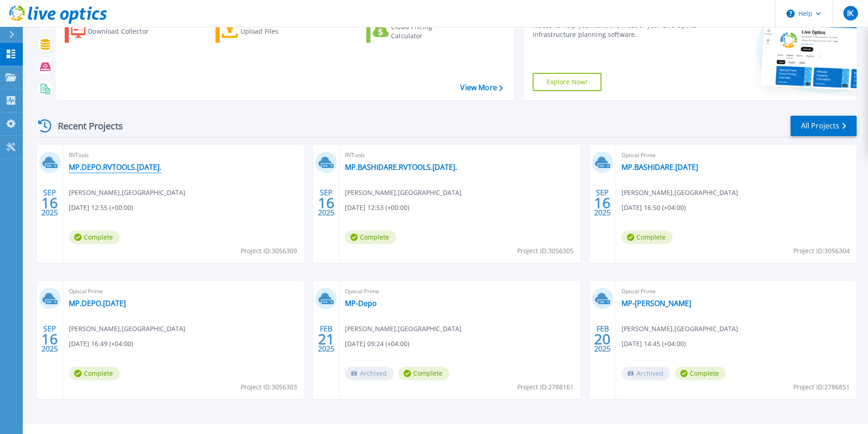 Image resolution: width=868 pixels, height=434 pixels. Describe the element at coordinates (567, 82) in the screenshot. I see `a: Explore Now!` at that location.